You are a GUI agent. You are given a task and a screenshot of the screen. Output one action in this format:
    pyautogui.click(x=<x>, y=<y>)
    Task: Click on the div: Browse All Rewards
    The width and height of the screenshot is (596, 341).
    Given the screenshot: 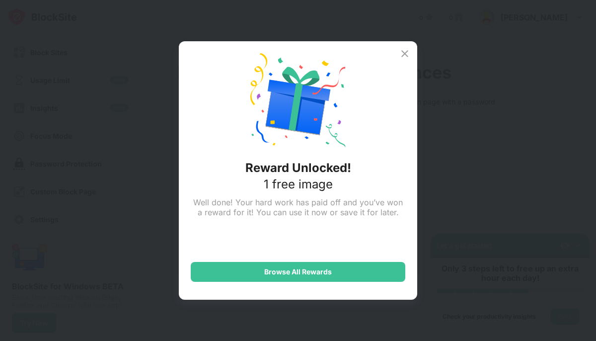 What is the action you would take?
    pyautogui.click(x=298, y=272)
    